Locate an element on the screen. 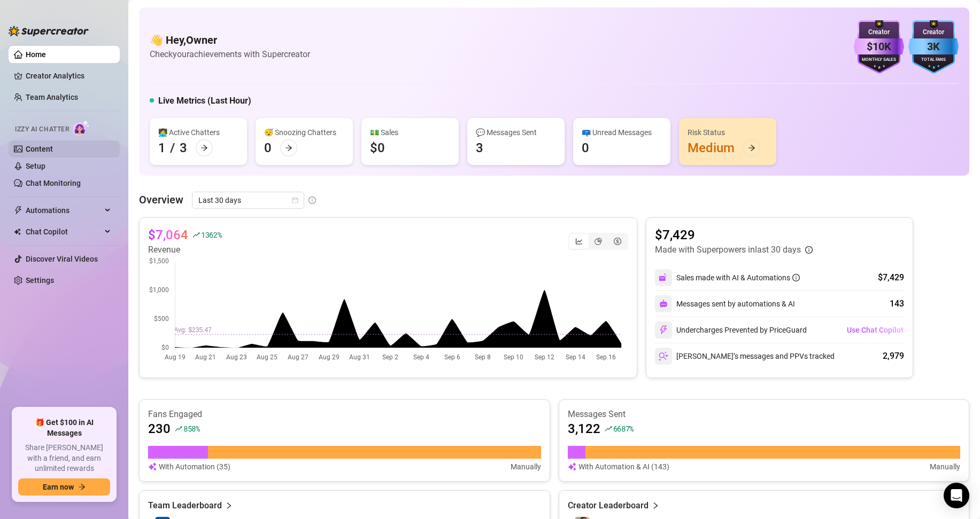 The width and height of the screenshot is (980, 519). div: 💵 Sales is located at coordinates (410, 132).